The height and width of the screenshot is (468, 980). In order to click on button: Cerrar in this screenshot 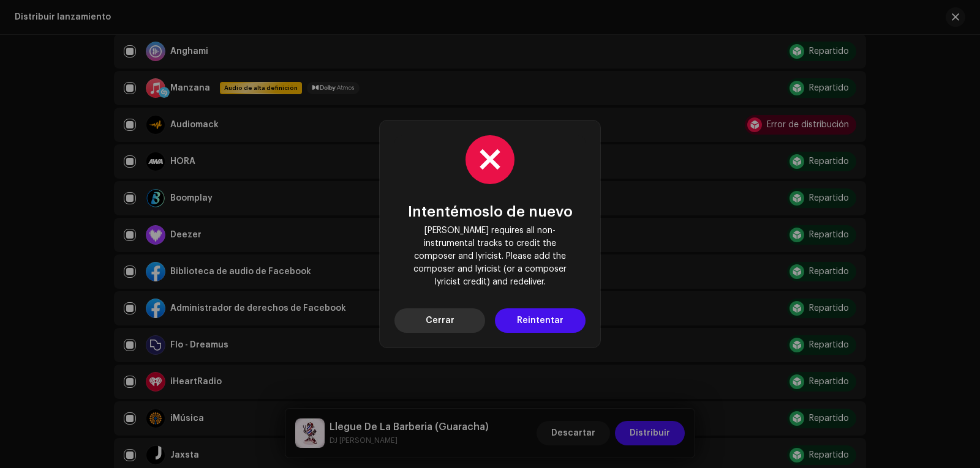, I will do `click(440, 321)`.